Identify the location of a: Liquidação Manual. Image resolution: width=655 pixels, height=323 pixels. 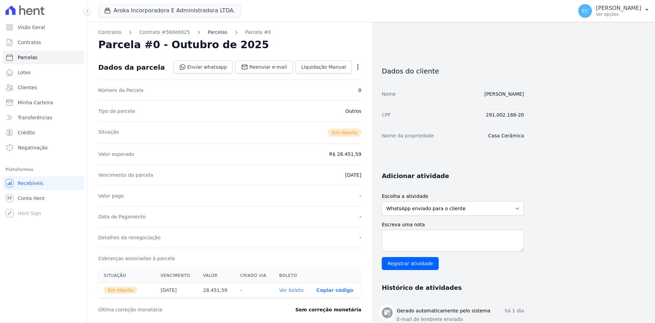
(324, 67).